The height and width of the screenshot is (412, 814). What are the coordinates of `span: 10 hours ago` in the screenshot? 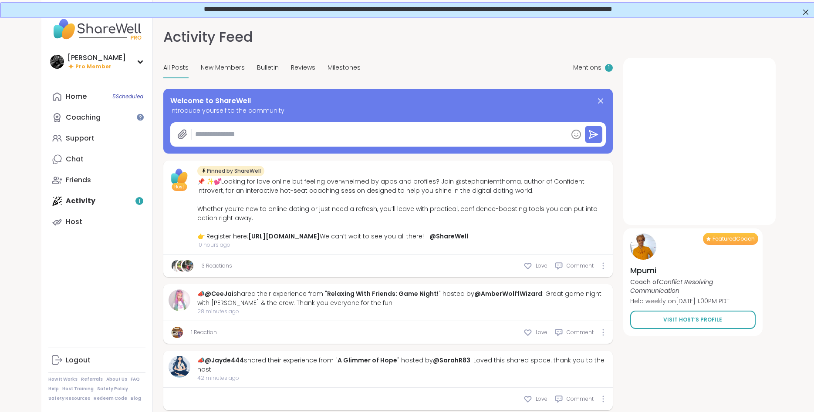 It's located at (402, 245).